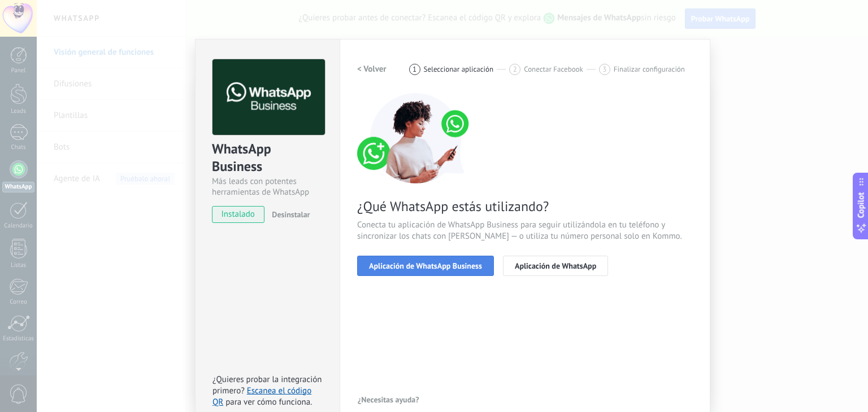 This screenshot has height=412, width=868. Describe the element at coordinates (555, 266) in the screenshot. I see `span: Aplicación de WhatsApp` at that location.